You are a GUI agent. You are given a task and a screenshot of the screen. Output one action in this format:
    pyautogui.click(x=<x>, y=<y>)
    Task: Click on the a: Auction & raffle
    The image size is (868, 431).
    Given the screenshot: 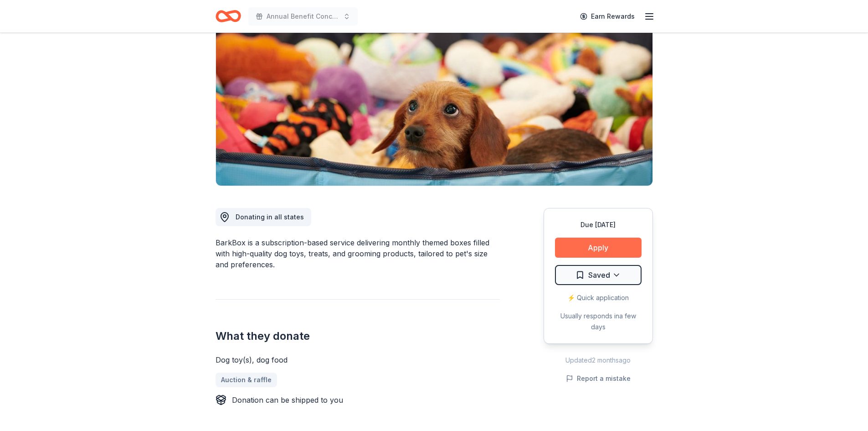 What is the action you would take?
    pyautogui.click(x=246, y=380)
    